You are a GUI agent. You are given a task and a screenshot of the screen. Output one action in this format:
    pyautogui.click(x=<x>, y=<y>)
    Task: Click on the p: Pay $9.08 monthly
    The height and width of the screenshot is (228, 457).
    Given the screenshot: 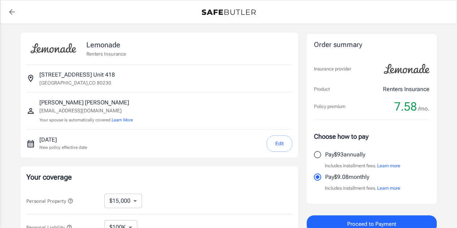 What is the action you would take?
    pyautogui.click(x=347, y=177)
    